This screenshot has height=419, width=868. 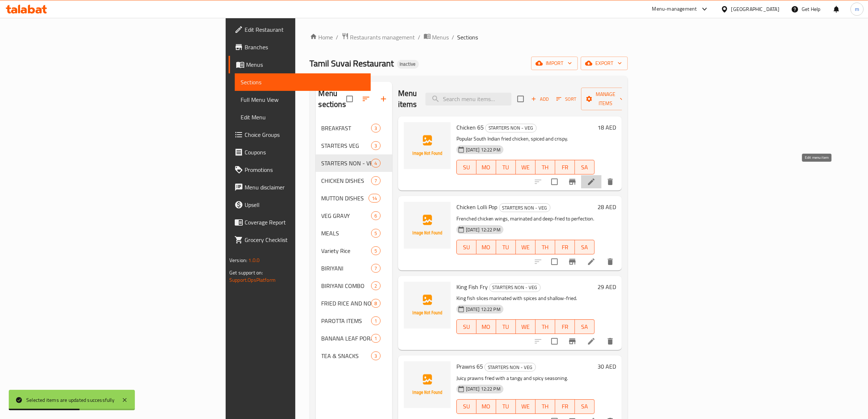 What do you see at coordinates (305, 205) in the screenshot?
I see `span: Upsell` at bounding box center [305, 205].